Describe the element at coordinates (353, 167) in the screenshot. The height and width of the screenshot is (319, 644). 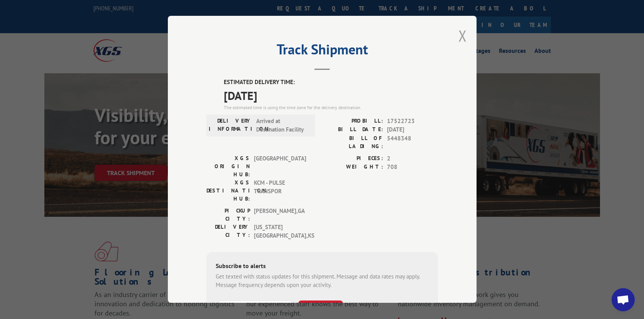
I see `label: WEIGHT:` at that location.